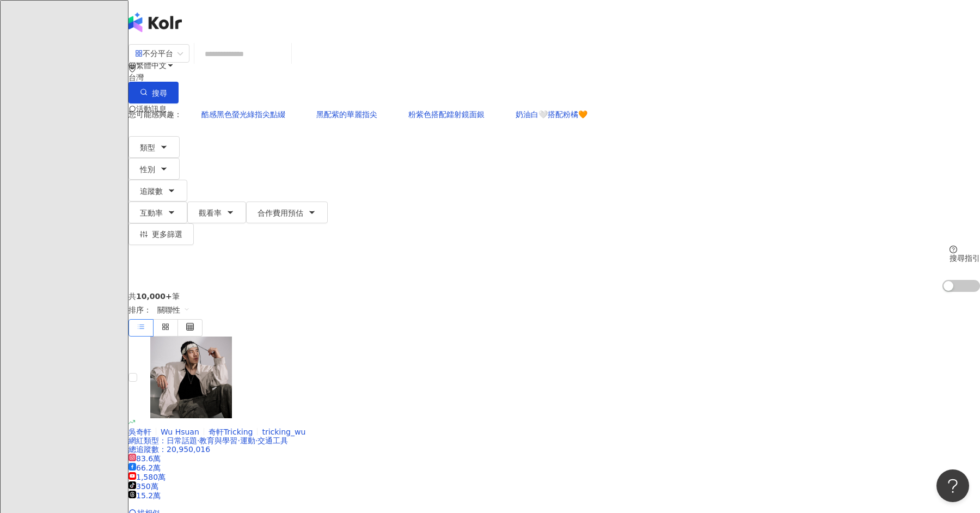  What do you see at coordinates (161, 234) in the screenshot?
I see `button: 更多篩選` at bounding box center [161, 234].